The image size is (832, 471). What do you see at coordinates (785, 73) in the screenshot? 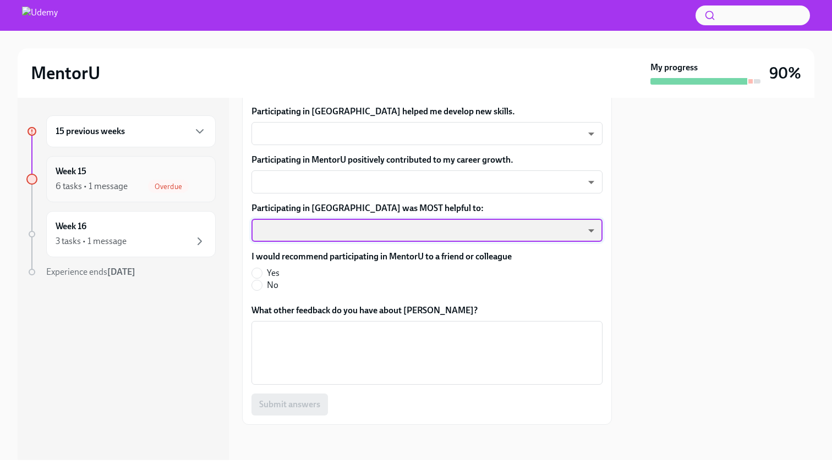
I see `h3: 90%` at bounding box center [785, 73].